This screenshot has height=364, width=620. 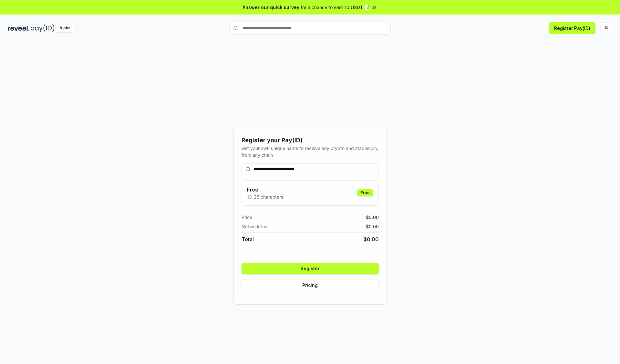 I want to click on h3: Free, so click(x=265, y=190).